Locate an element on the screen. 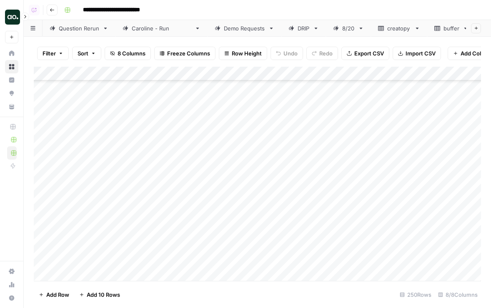 This screenshot has height=308, width=491. button: Undo is located at coordinates (287, 53).